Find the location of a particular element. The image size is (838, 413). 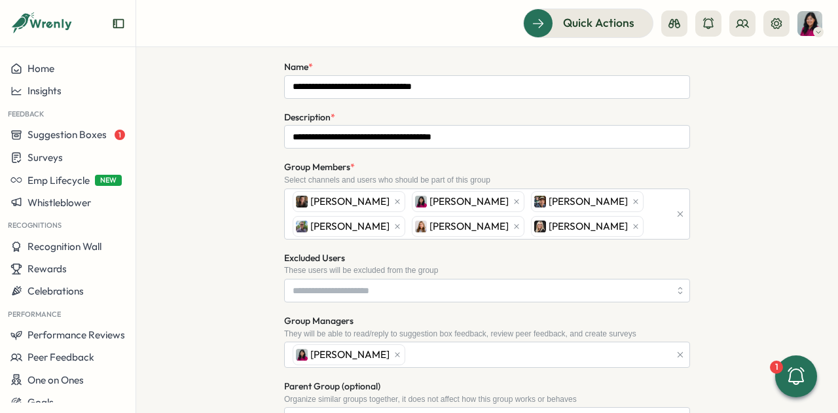

span: Insights is located at coordinates (45, 90).